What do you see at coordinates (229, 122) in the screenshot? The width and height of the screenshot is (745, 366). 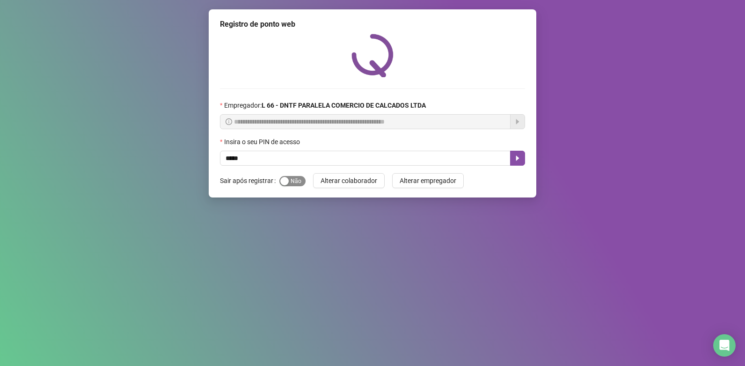 I see `span: info-circle` at bounding box center [229, 122].